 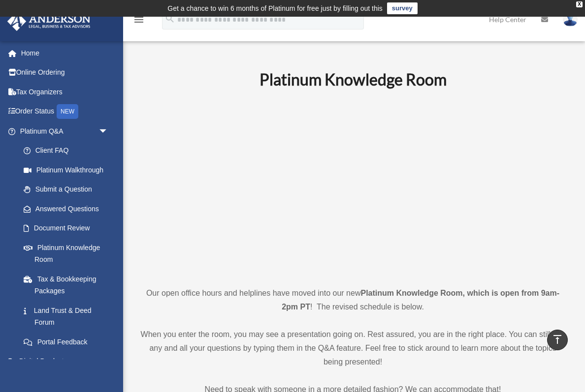 What do you see at coordinates (69, 209) in the screenshot?
I see `a: Answered Questions` at bounding box center [69, 209].